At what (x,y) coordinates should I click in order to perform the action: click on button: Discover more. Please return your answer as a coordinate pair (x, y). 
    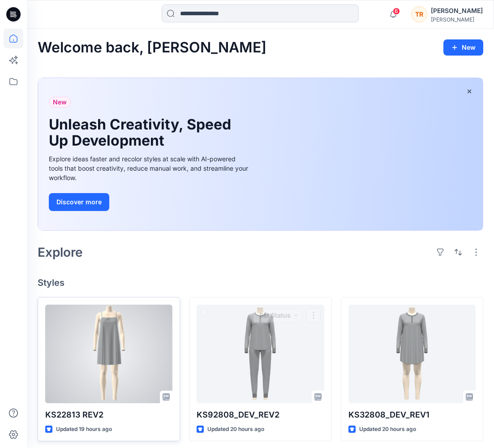
    Looking at the image, I should click on (79, 202).